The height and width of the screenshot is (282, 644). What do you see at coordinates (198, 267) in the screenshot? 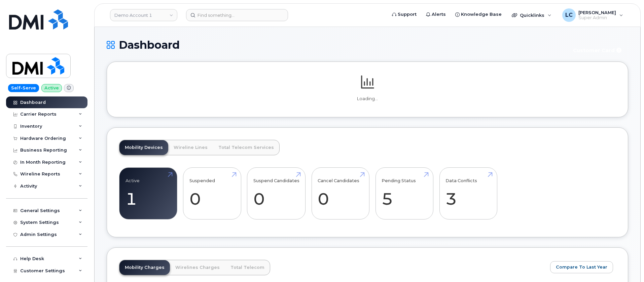
I see `a: Wirelines Charges` at bounding box center [198, 267].